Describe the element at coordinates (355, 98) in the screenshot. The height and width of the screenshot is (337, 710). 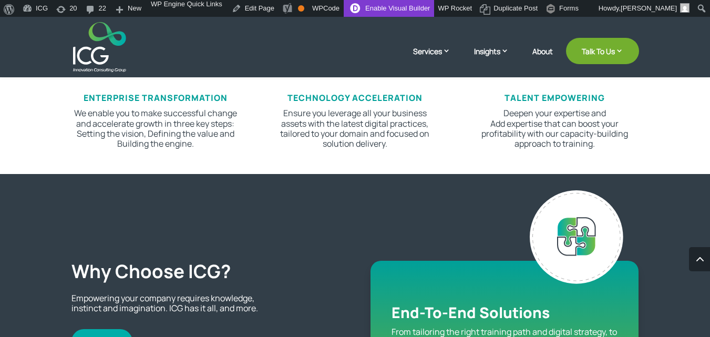
I see `span: Technology Acceleration` at that location.